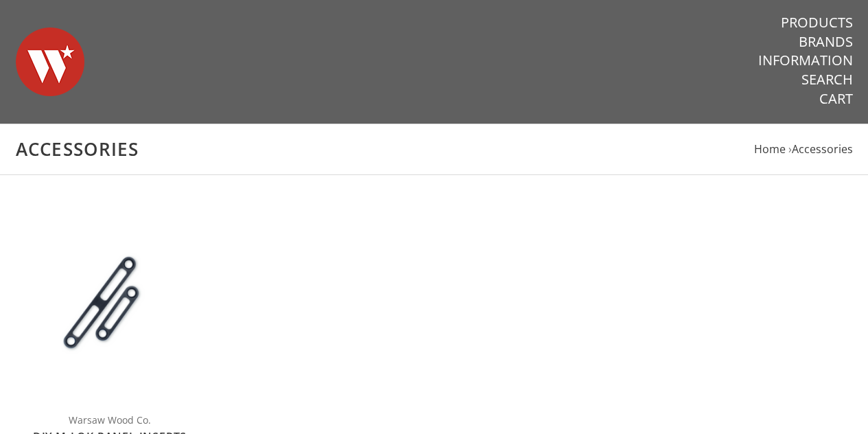  I want to click on a: Accessories, so click(821, 149).